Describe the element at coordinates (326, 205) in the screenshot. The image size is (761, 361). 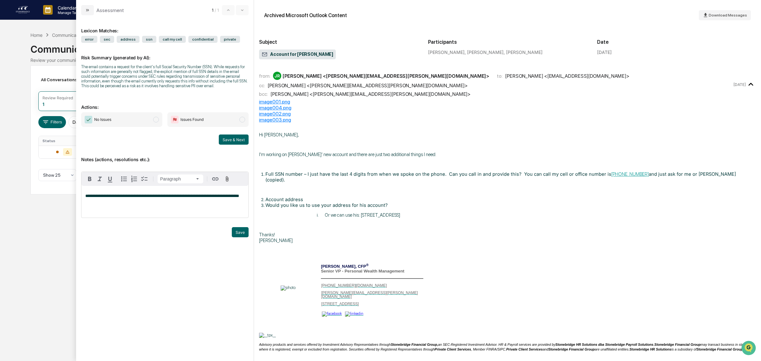
I see `span: Would you like us to use your address for his account?` at that location.